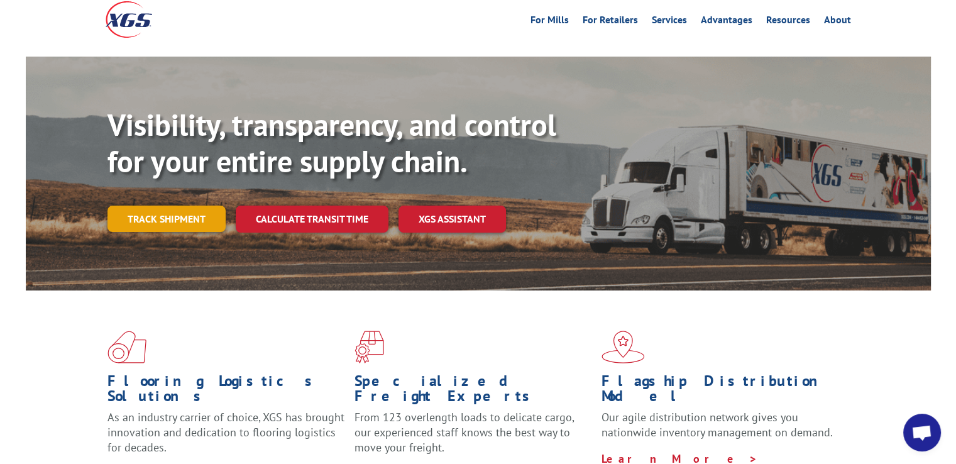 The image size is (956, 464). Describe the element at coordinates (717, 424) in the screenshot. I see `span: Our agile distribution network gives you nationwide inventory management on demand.` at that location.